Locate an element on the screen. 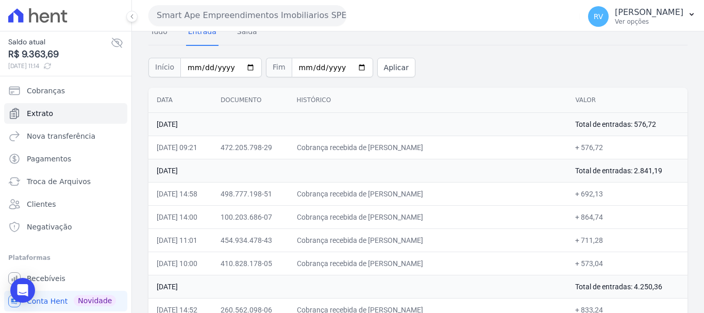 Image resolution: width=704 pixels, height=313 pixels. th: Documento is located at coordinates (251, 100).